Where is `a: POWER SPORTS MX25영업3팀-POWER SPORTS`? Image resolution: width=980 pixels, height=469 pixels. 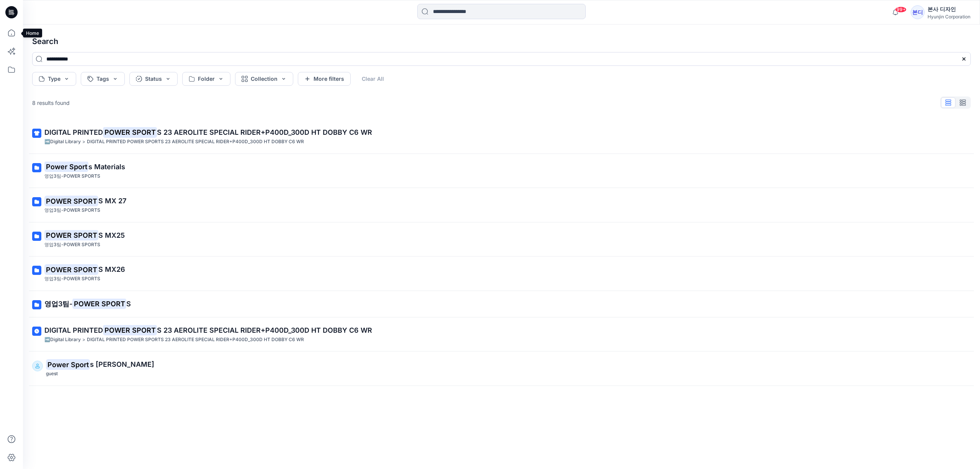
a: POWER SPORTS MX25영업3팀-POWER SPORTS is located at coordinates (502, 239).